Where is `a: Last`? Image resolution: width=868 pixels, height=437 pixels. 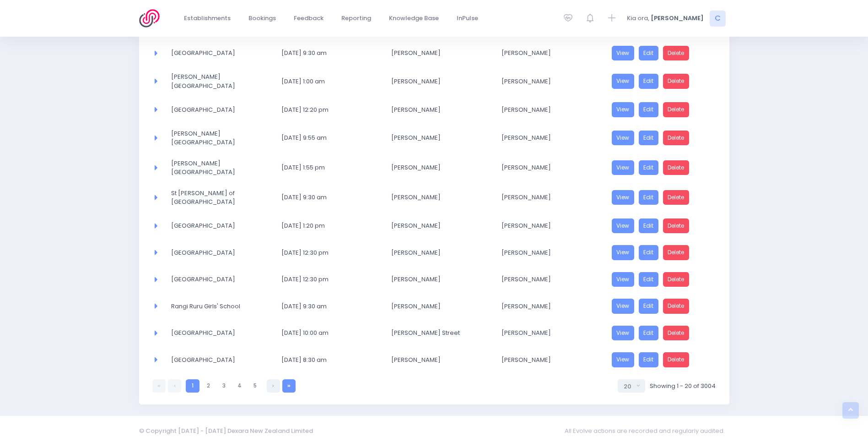 a: Last is located at coordinates (289, 386).